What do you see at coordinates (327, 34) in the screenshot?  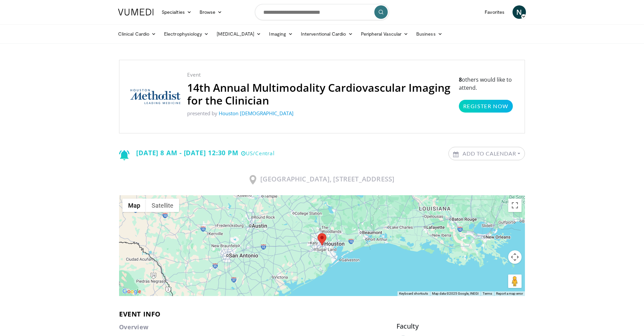 I see `a: Interventional Cardio` at bounding box center [327, 34].